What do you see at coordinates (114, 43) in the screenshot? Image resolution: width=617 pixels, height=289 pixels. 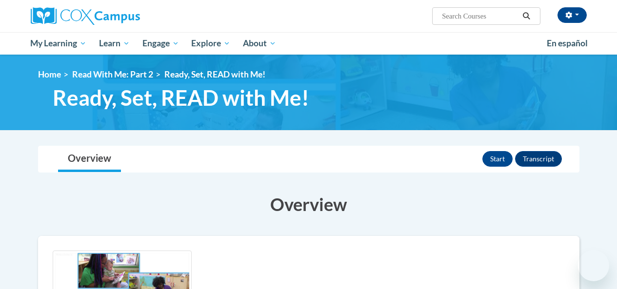 I see `a: Learn` at bounding box center [114, 43].